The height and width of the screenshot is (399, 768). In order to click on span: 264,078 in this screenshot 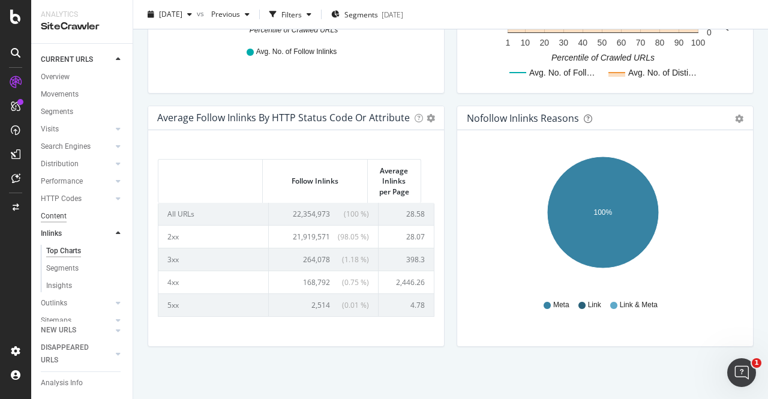, I will do `click(316, 259)`.